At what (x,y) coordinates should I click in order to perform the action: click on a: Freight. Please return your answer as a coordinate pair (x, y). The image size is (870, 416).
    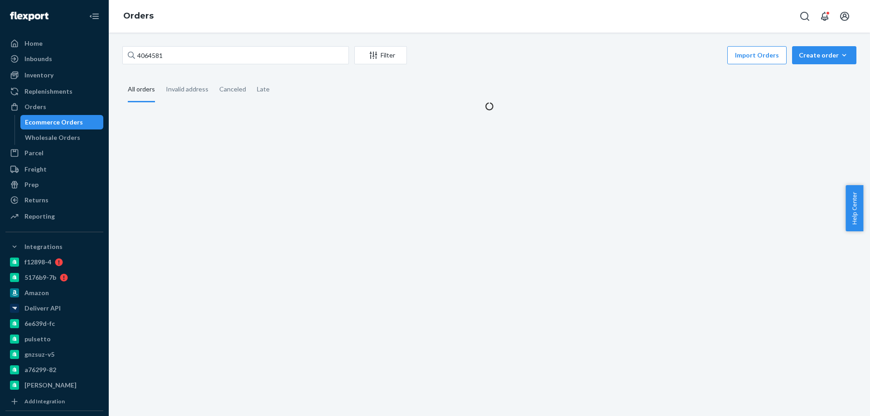
    Looking at the image, I should click on (54, 169).